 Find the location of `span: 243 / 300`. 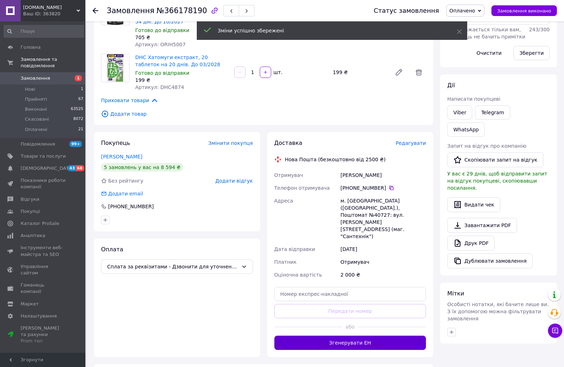

span: 243 / 300 is located at coordinates (540, 30).